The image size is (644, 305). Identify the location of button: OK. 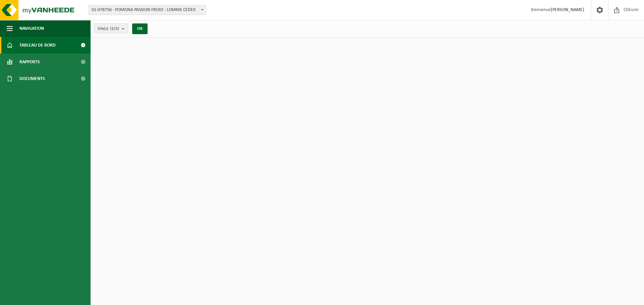
(140, 29).